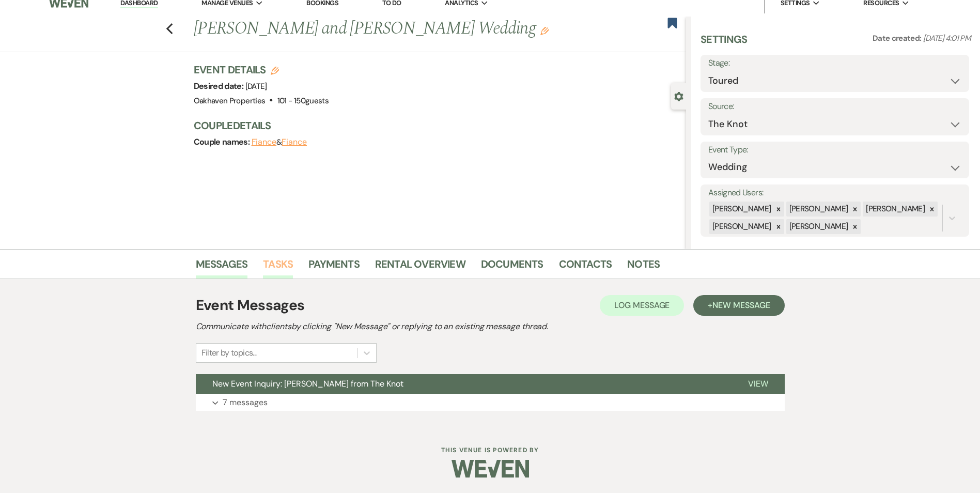 The height and width of the screenshot is (493, 980). I want to click on button: +New Message, so click(739, 306).